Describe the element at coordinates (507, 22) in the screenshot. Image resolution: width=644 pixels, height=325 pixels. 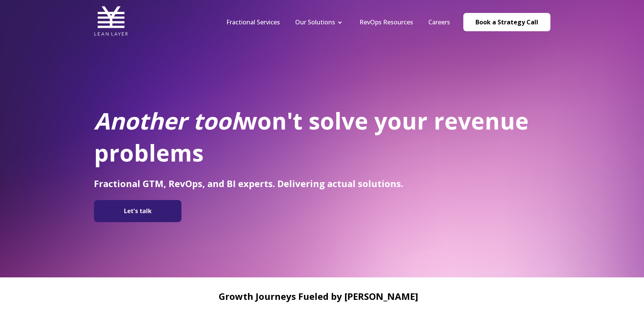
I see `a: Book a Strategy Call` at that location.